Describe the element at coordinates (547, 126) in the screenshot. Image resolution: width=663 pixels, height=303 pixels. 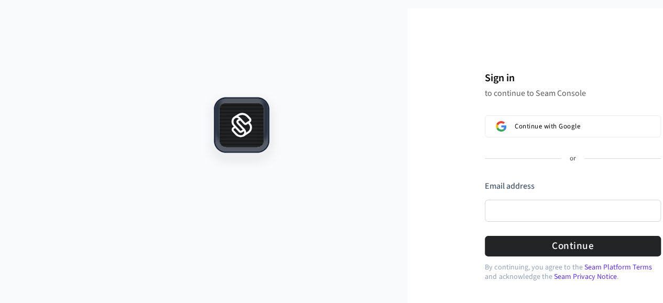
I see `span: Continue with Google` at that location.